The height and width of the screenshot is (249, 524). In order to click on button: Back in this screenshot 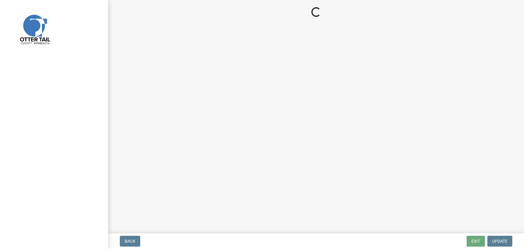, I will do `click(130, 241)`.